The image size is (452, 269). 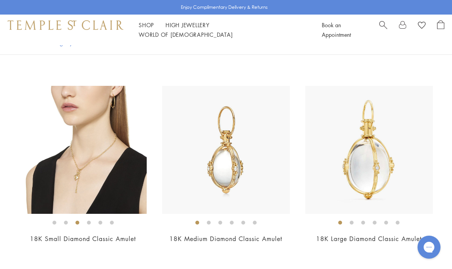 What do you see at coordinates (336, 30) in the screenshot?
I see `a: Book an Appointment` at bounding box center [336, 30].